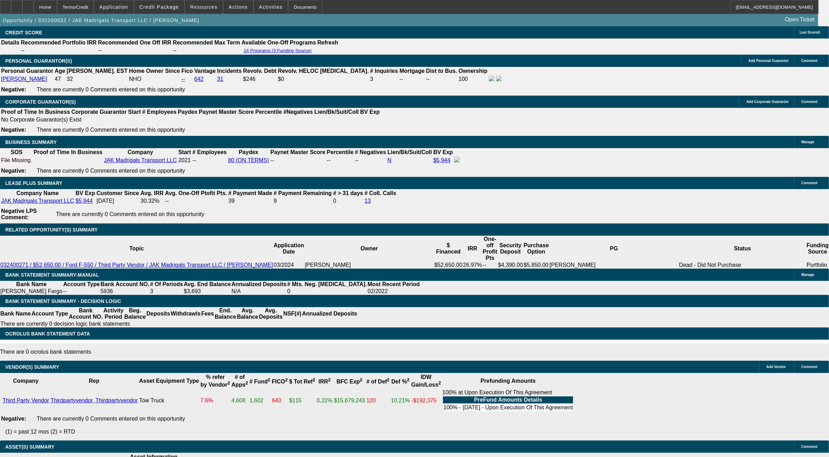  I want to click on a: Open Ticket, so click(800, 20).